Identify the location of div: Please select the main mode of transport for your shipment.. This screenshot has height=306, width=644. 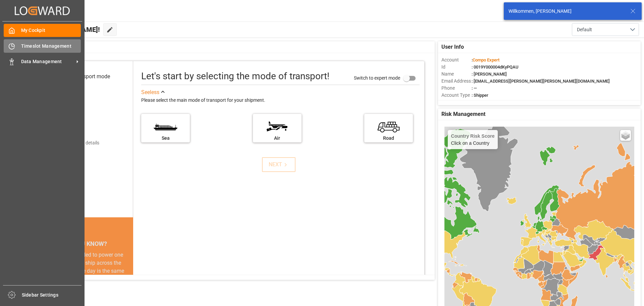
(280, 100).